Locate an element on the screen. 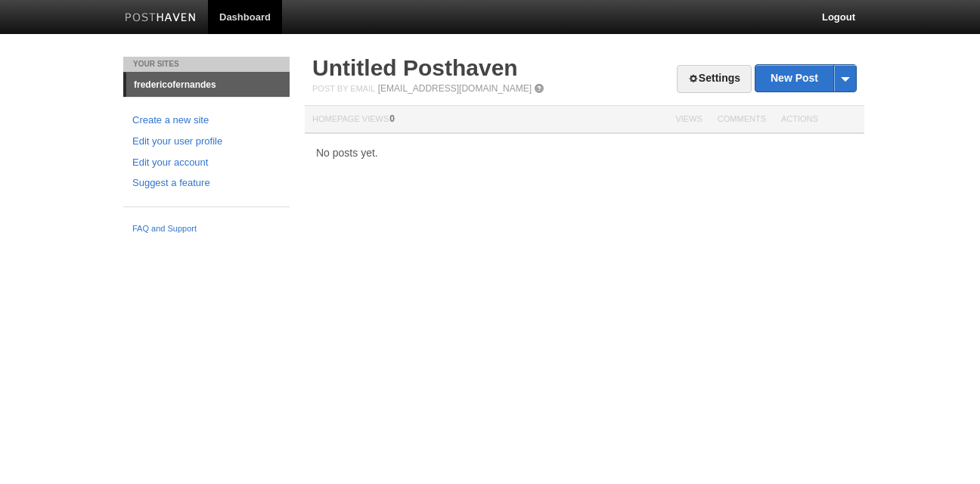 The image size is (980, 484). th: Views is located at coordinates (688, 119).